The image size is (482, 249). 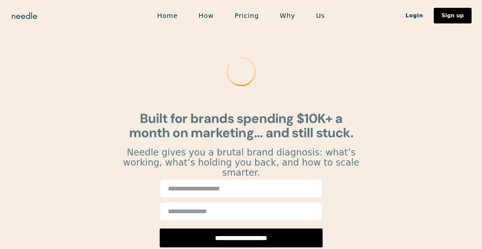 What do you see at coordinates (206, 16) in the screenshot?
I see `a: How` at bounding box center [206, 16].